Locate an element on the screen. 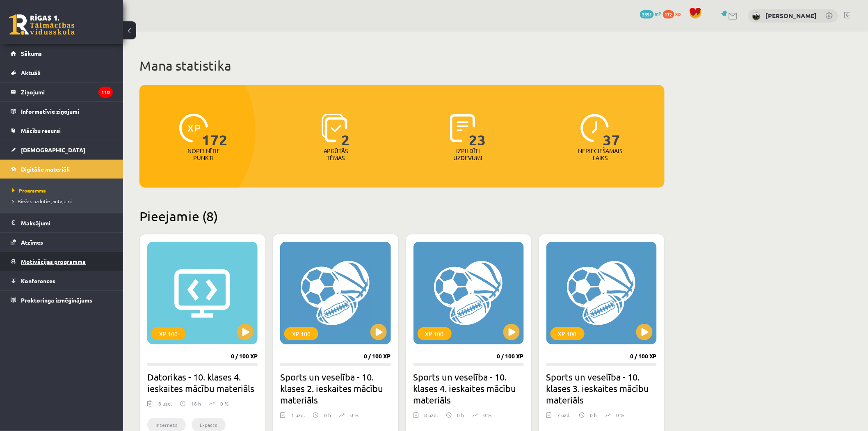 The height and width of the screenshot is (431, 868). a: Programma is located at coordinates (64, 190).